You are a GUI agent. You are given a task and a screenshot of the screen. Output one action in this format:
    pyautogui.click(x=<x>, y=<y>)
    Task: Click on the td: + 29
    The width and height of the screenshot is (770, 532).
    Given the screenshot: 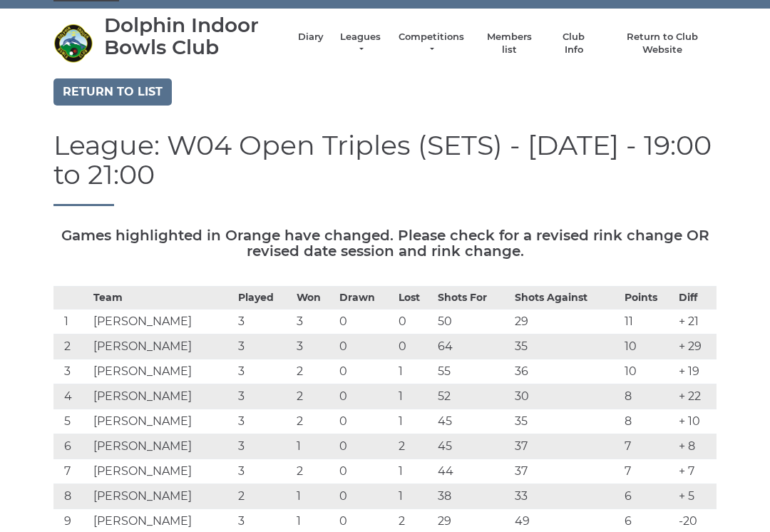 What is the action you would take?
    pyautogui.click(x=696, y=347)
    